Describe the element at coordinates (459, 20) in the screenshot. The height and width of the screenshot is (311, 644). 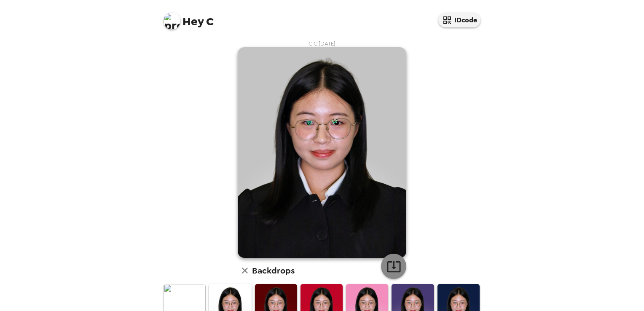
I see `button: IDcode` at that location.